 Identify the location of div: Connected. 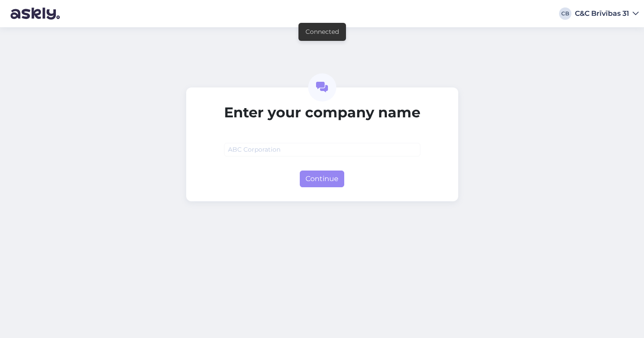
(322, 31).